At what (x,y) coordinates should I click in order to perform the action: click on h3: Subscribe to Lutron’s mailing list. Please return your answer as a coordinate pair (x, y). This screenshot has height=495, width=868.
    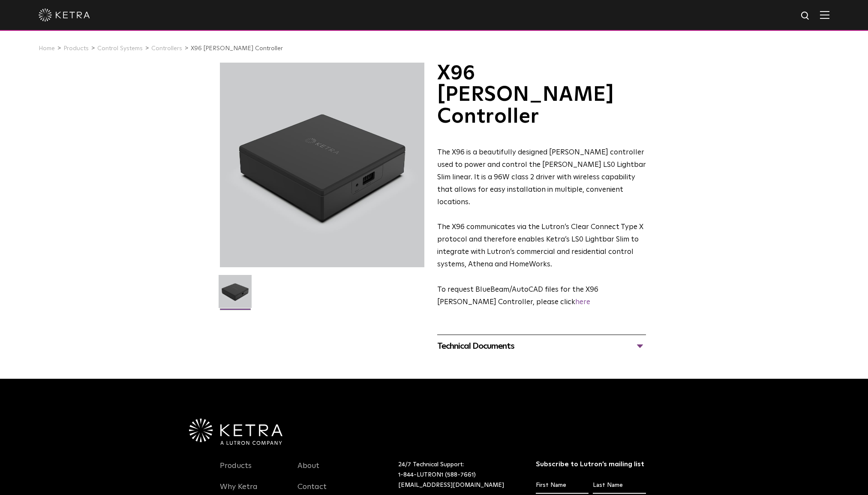
    Looking at the image, I should click on (591, 464).